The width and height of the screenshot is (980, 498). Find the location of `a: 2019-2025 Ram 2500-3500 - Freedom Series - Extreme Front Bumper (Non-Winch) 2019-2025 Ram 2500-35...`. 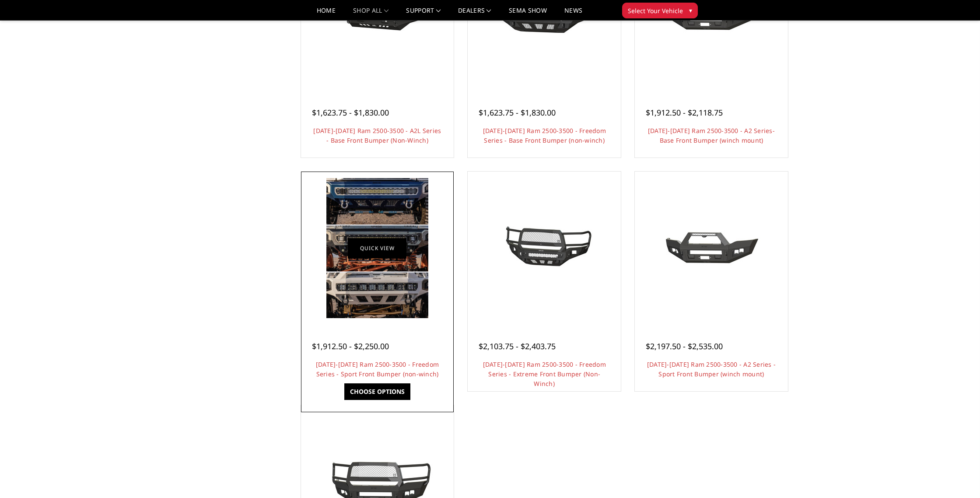

a: 2019-2025 Ram 2500-3500 - Freedom Series - Extreme Front Bumper (Non-Winch) 2019-2025 Ram 2500-35... is located at coordinates (545, 248).